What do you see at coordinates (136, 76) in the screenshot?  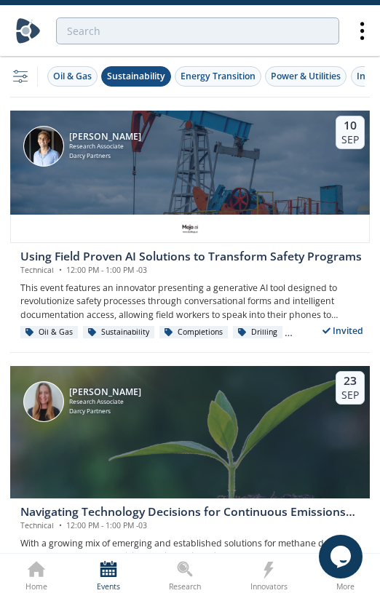 I see `button: Sustainability` at bounding box center [136, 76].